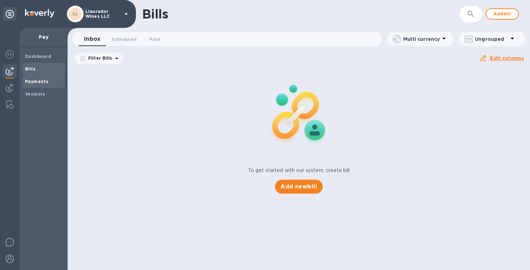  Describe the element at coordinates (38, 56) in the screenshot. I see `b: Dashboard` at that location.